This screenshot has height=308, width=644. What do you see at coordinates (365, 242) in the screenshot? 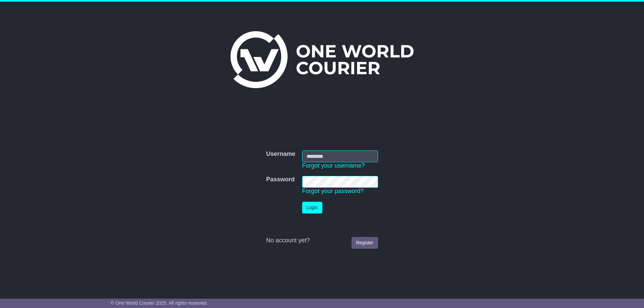
I see `a: Register` at bounding box center [365, 242].